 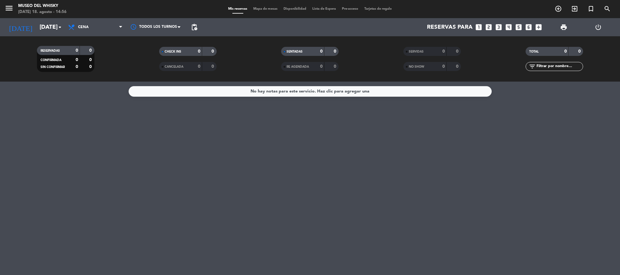 What do you see at coordinates (559, 9) in the screenshot?
I see `i: add_circle_outline` at bounding box center [559, 9].